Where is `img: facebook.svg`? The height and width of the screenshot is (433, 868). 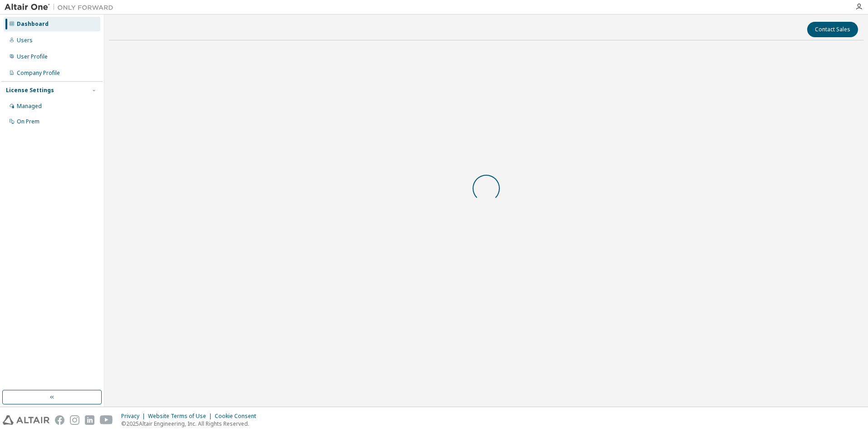
img: facebook.svg is located at coordinates (59, 420).